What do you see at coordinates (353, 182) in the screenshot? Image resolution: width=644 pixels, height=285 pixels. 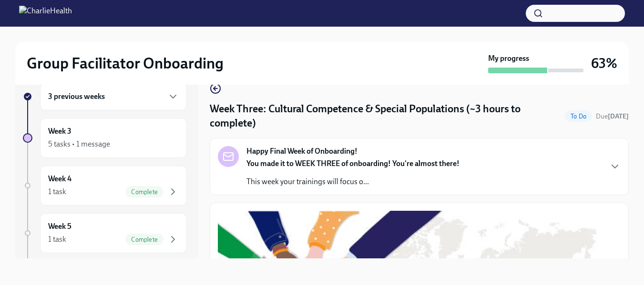 I see `p: This week your trainings will focus o...` at bounding box center [353, 182].